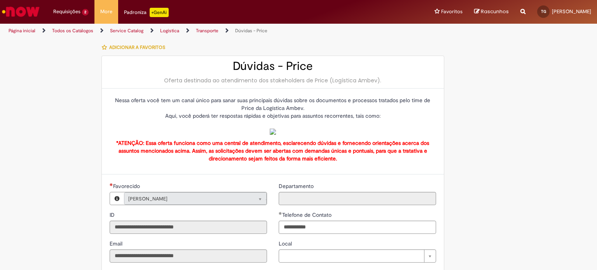 The height and width of the screenshot is (270, 597). I want to click on span: Somente leitura - Email, so click(117, 244).